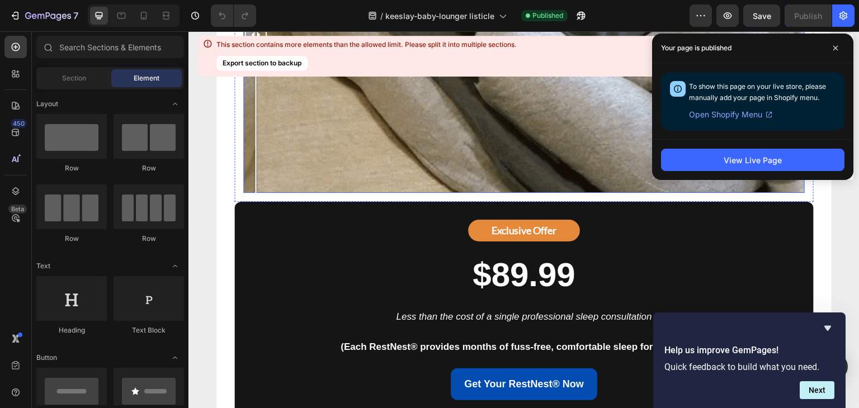 This screenshot has width=859, height=408. I want to click on button: Publish, so click(808, 16).